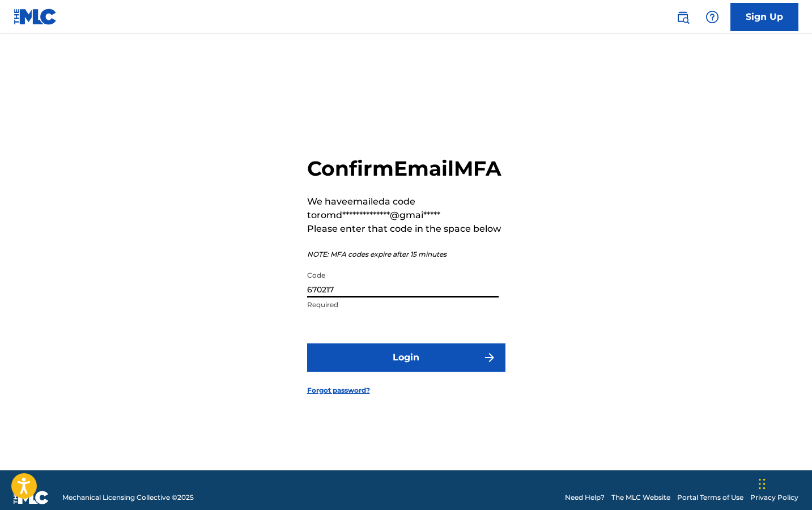 The height and width of the screenshot is (510, 812). Describe the element at coordinates (406, 358) in the screenshot. I see `button: Login` at that location.